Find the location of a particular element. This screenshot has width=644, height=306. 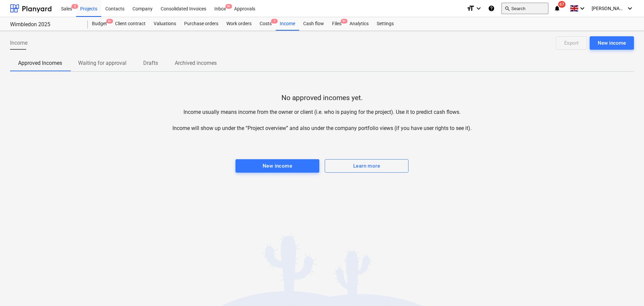

div: Client contract is located at coordinates (130, 24).